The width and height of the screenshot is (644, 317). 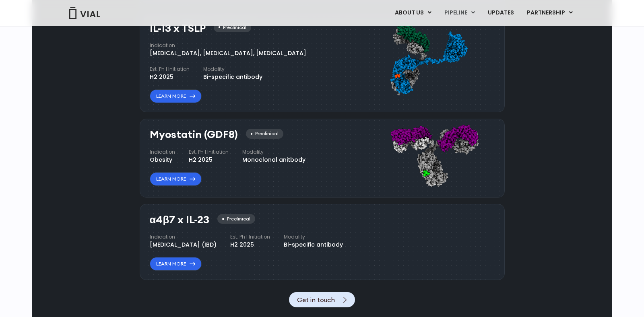 What do you see at coordinates (500, 13) in the screenshot?
I see `a: UPDATES` at bounding box center [500, 13].